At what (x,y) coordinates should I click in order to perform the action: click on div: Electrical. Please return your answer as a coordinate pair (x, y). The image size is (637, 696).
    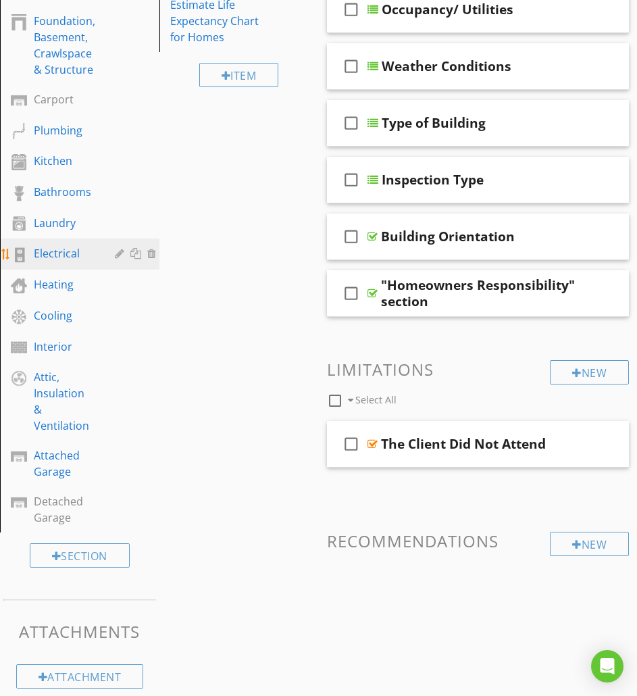
    Looking at the image, I should click on (64, 253).